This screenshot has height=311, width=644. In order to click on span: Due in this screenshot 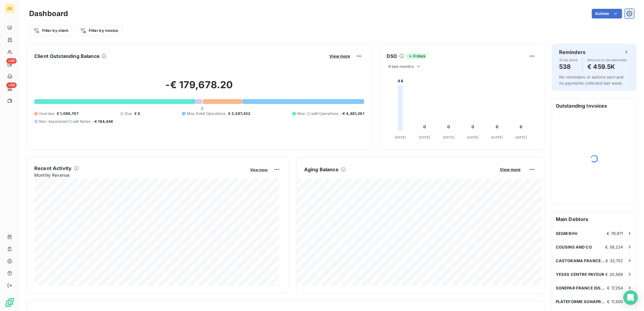, I will do `click(128, 114)`.